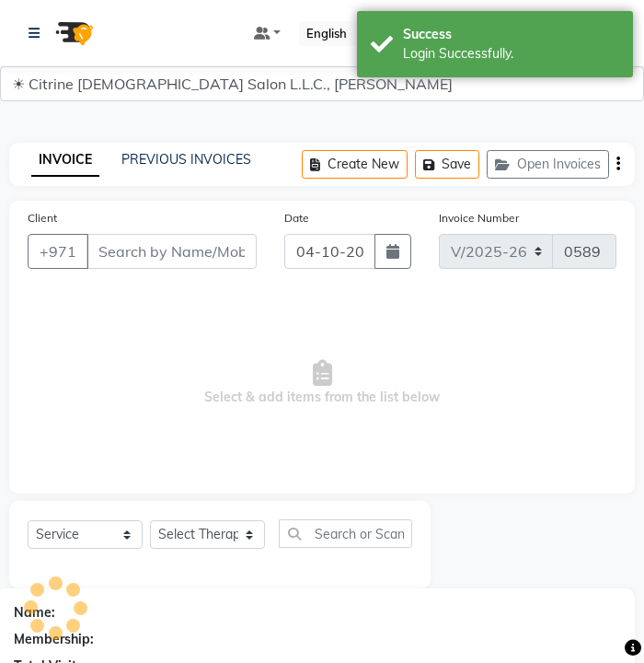  What do you see at coordinates (478, 218) in the screenshot?
I see `label: Invoice Number` at bounding box center [478, 218].